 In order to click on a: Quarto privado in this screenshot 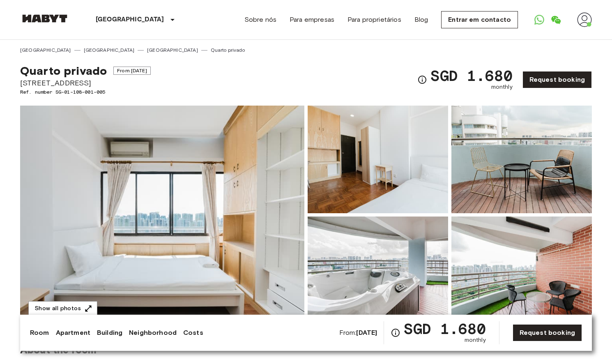, I will do `click(228, 50)`.